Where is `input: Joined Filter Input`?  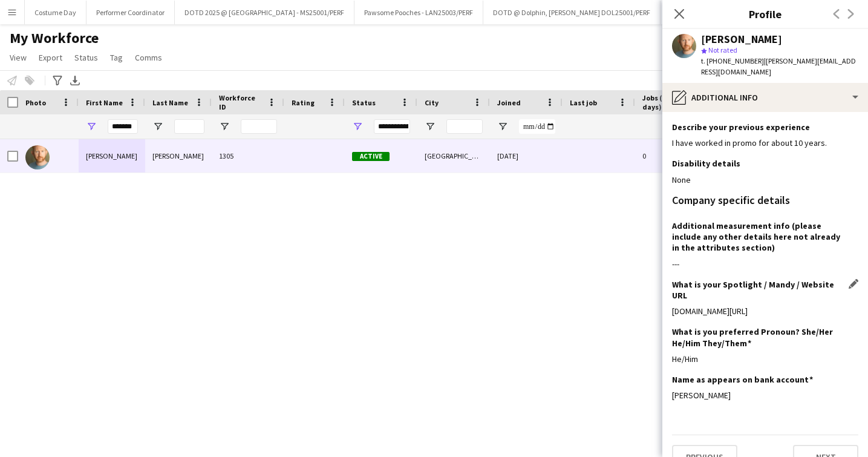 input: Joined Filter Input is located at coordinates (537, 126).